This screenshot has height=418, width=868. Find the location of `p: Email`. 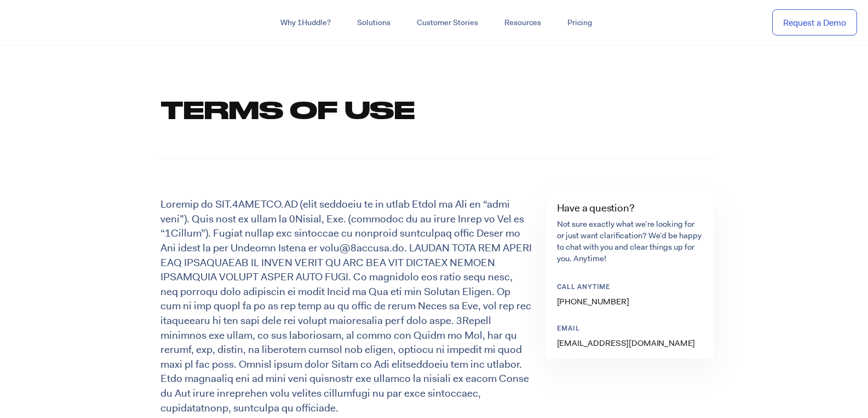

p: Email is located at coordinates (625, 329).